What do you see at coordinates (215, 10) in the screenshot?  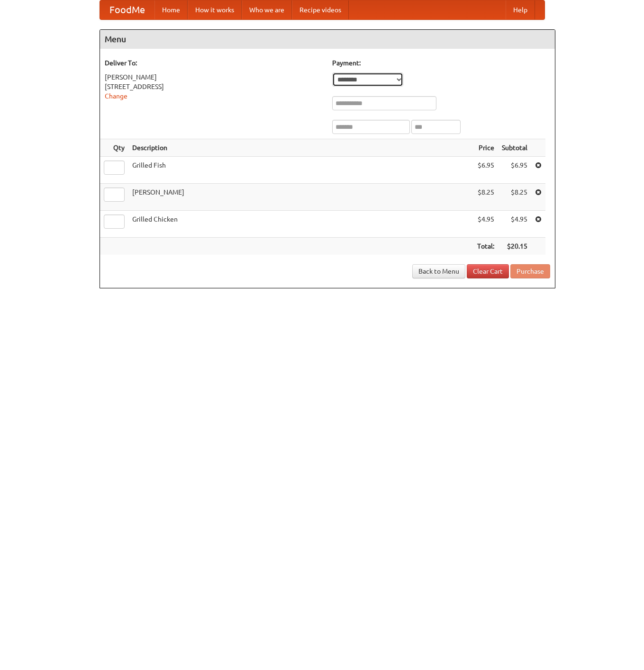 I see `a: How it works` at bounding box center [215, 10].